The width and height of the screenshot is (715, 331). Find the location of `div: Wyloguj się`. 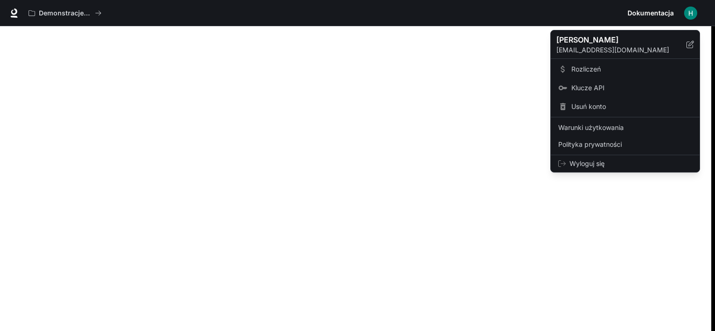

div: Wyloguj się is located at coordinates (625, 164).